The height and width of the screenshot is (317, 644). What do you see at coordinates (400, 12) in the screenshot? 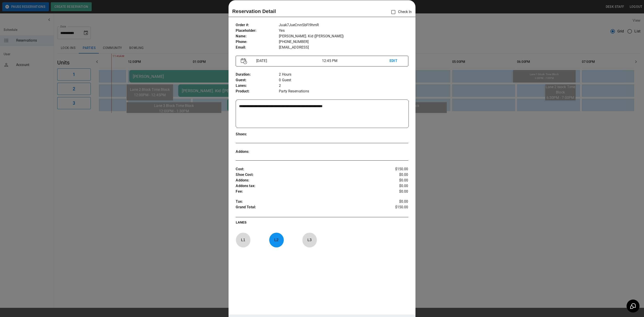
I see `p: Check In` at bounding box center [400, 12].